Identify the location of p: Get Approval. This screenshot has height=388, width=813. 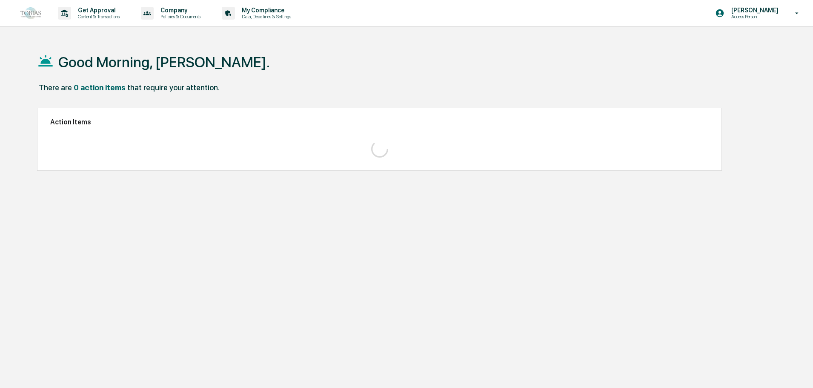
(98, 10).